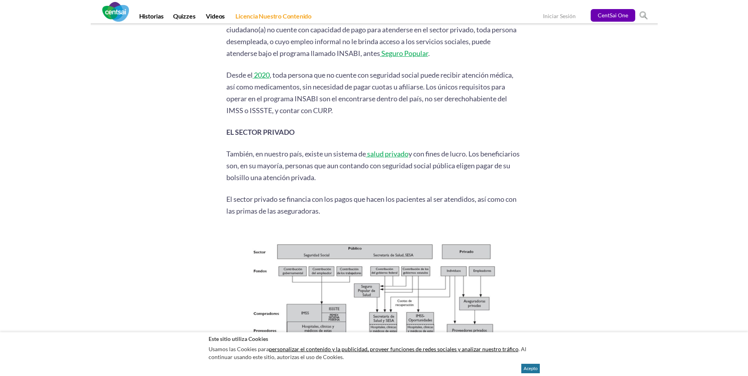  What do you see at coordinates (404, 53) in the screenshot?
I see `span: Seguro Popular` at bounding box center [404, 53].